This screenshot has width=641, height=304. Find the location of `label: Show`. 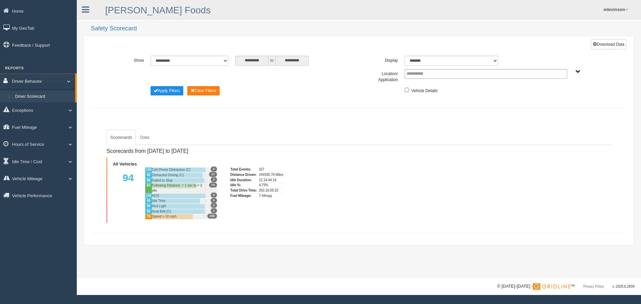

label: Show is located at coordinates (126, 60).